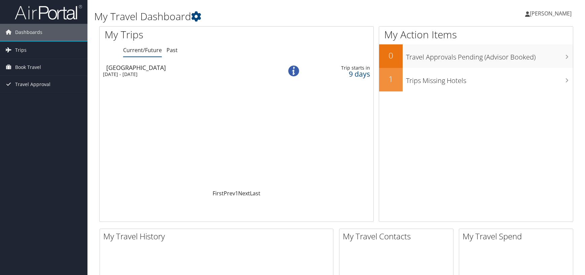 The image size is (585, 275). Describe the element at coordinates (244, 193) in the screenshot. I see `a: Next` at that location.